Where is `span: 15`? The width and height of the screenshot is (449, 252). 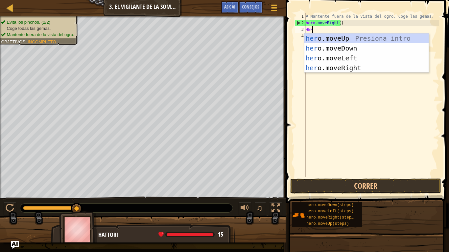 span: 15 is located at coordinates (221, 235).